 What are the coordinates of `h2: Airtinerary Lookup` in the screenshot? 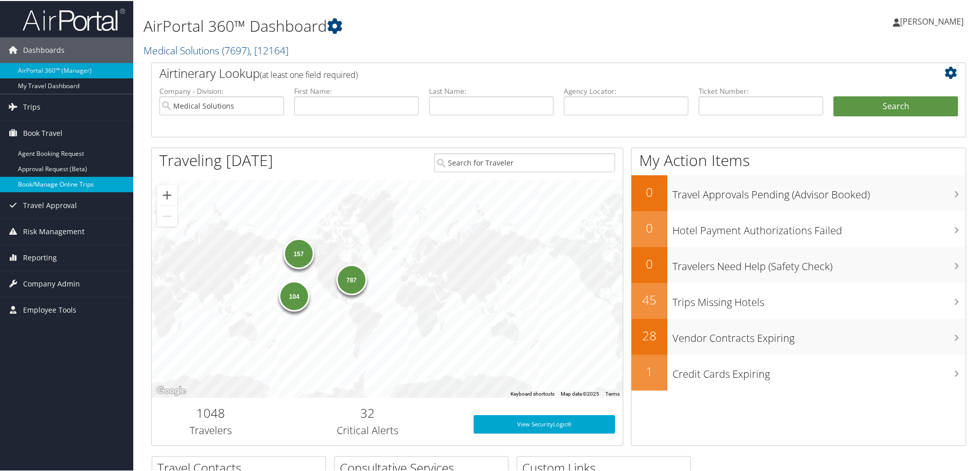 It's located at (525, 72).